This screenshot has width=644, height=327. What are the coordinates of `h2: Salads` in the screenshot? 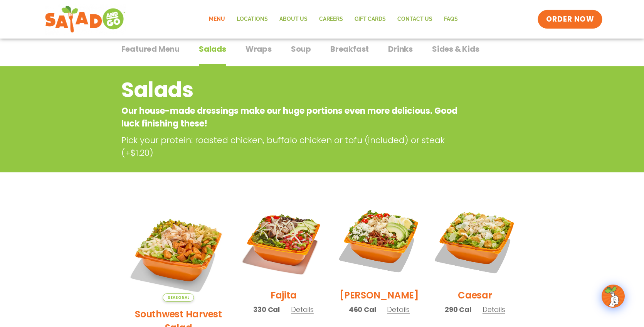 It's located at (291, 90).